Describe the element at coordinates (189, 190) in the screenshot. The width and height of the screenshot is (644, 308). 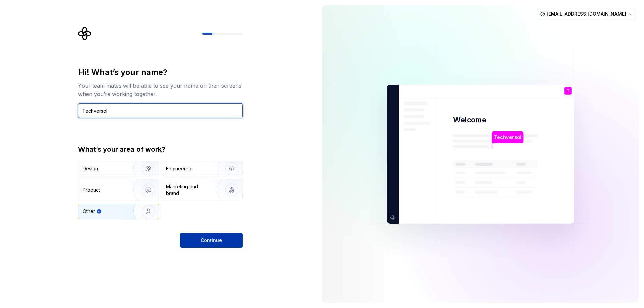
I see `div: Marketing and brand` at that location.